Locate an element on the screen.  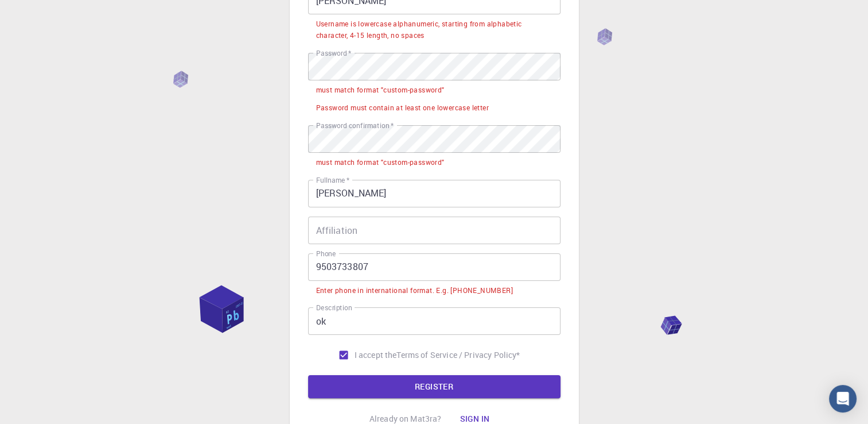
label: Fullname is located at coordinates (333, 180).